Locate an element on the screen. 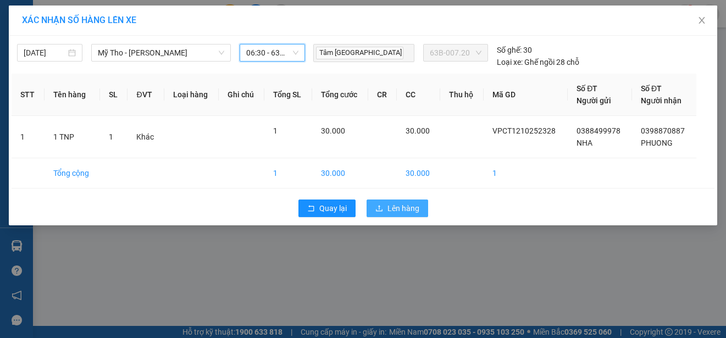 This screenshot has width=726, height=338. span: Loại xe: is located at coordinates (509, 62).